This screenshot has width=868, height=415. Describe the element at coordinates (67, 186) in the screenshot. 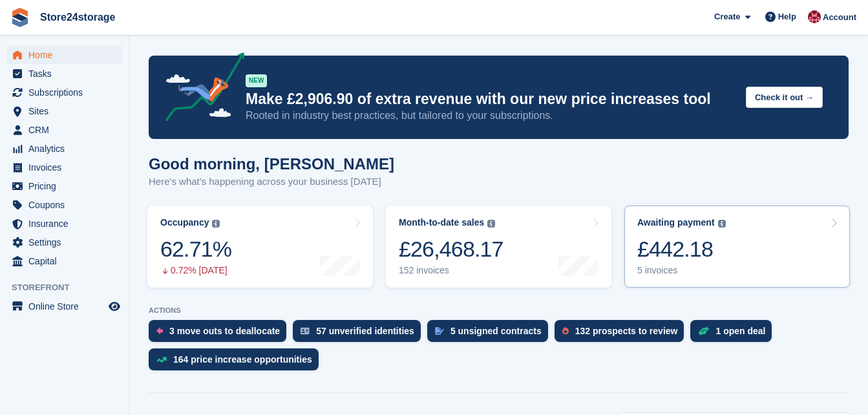

I see `span: Pricing` at that location.